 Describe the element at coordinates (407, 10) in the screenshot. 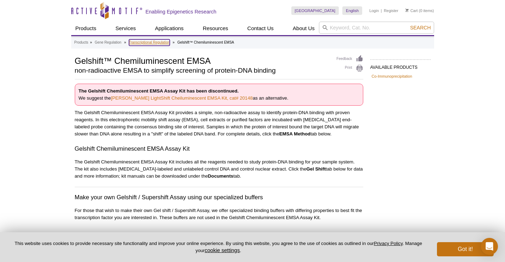

I see `img: Your Cart` at that location.